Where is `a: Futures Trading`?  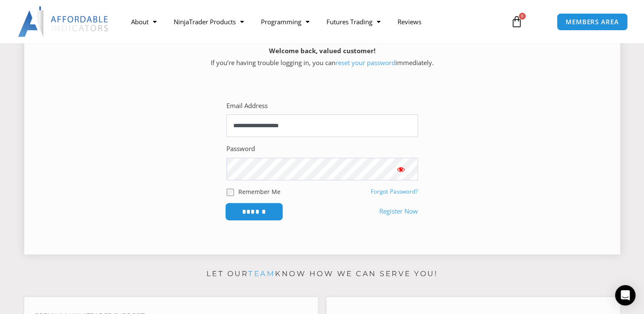 a: Futures Trading is located at coordinates (353, 22).